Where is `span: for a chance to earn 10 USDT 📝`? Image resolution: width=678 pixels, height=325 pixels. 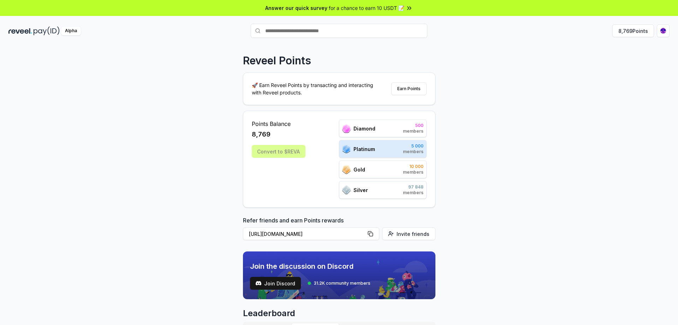 span: for a chance to earn 10 USDT 📝 is located at coordinates (367, 8).